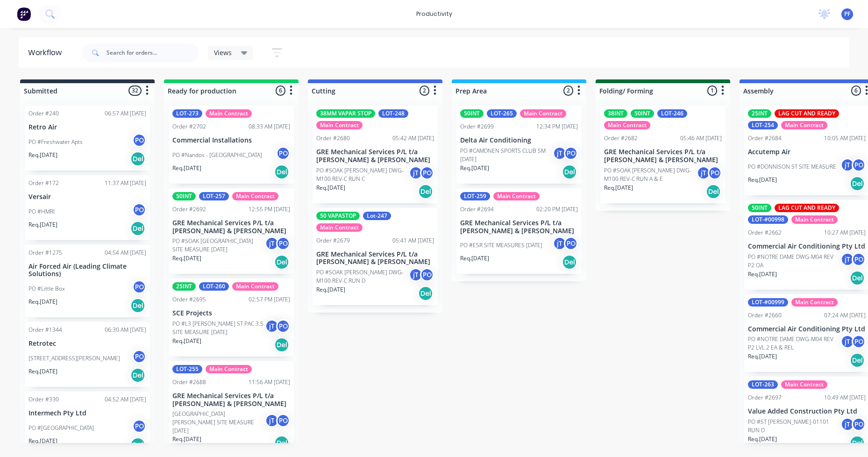 Image resolution: width=868 pixels, height=457 pixels. Describe the element at coordinates (153, 53) in the screenshot. I see `input: Search for orders...` at that location.